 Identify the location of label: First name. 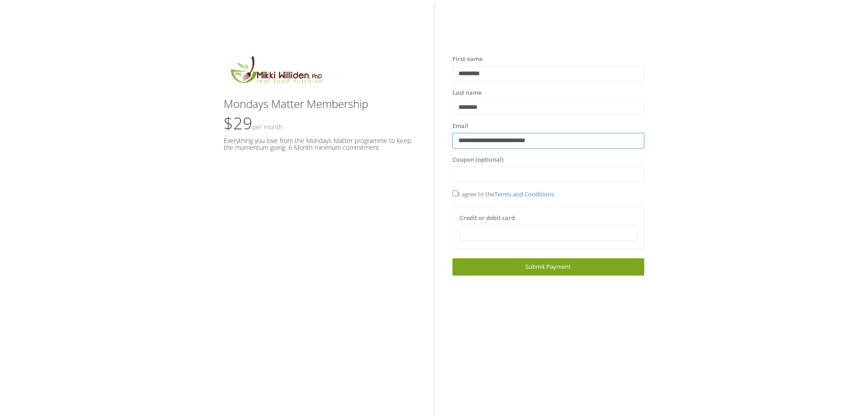
(468, 60).